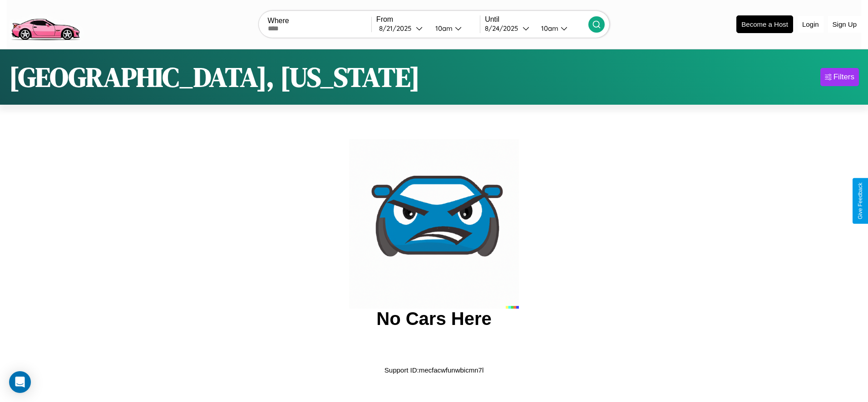  Describe the element at coordinates (434, 319) in the screenshot. I see `h2: No Cars Here` at that location.